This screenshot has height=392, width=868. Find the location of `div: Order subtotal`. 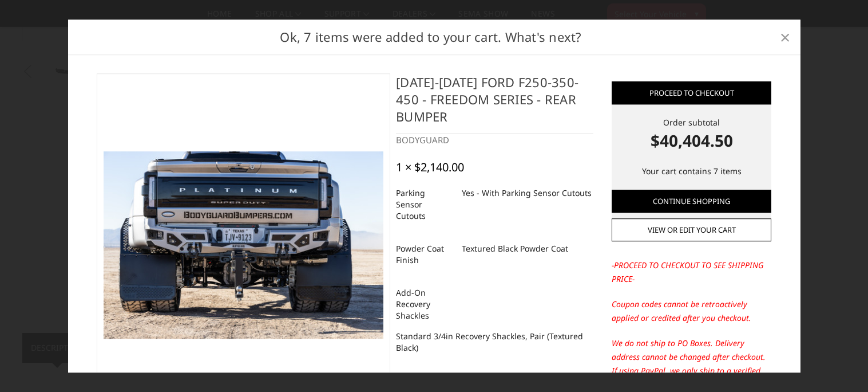

div: Order subtotal is located at coordinates (691, 134).